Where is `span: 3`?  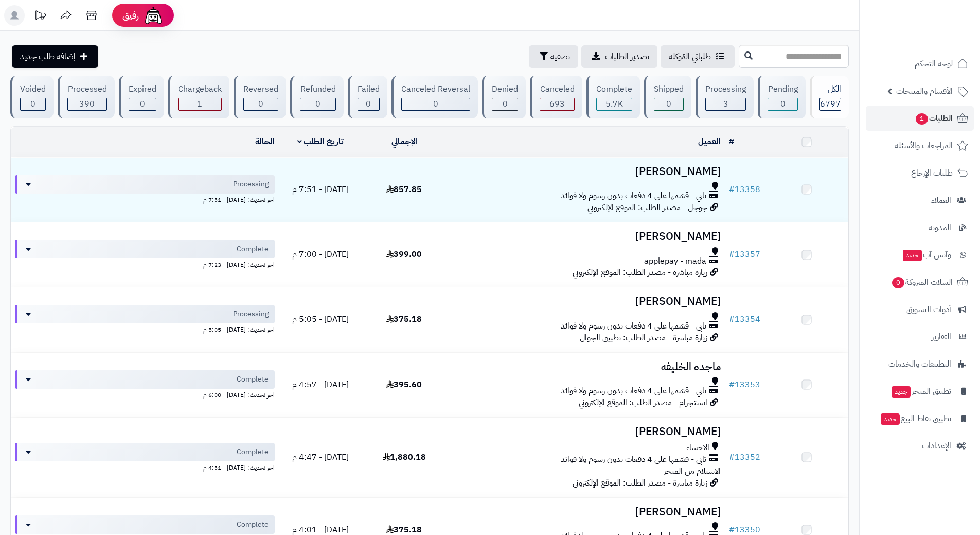
span: 3 is located at coordinates (726, 104).